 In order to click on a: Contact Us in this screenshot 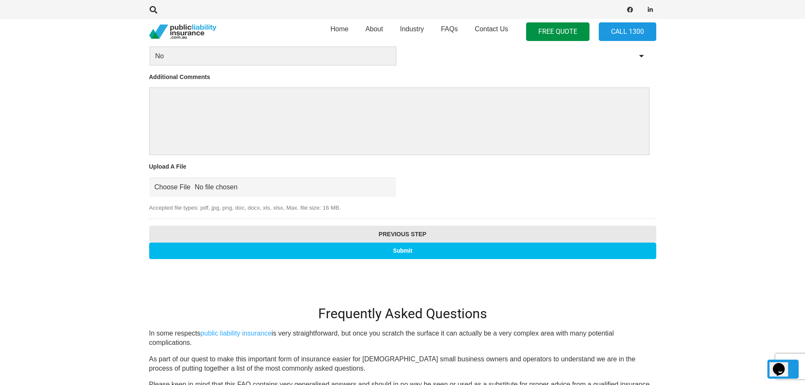, I will do `click(491, 32)`.